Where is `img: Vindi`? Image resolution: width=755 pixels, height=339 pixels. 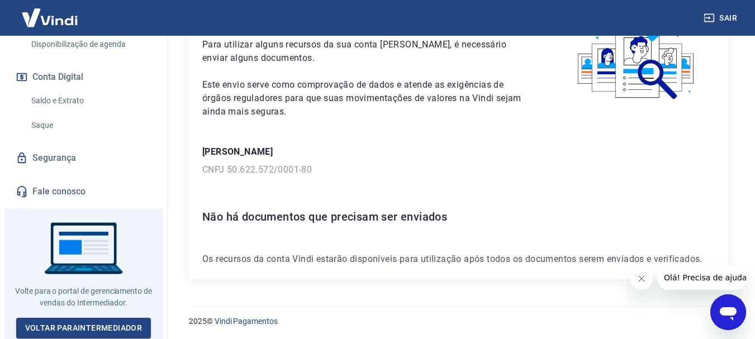
img: Vindi is located at coordinates (50, 17).